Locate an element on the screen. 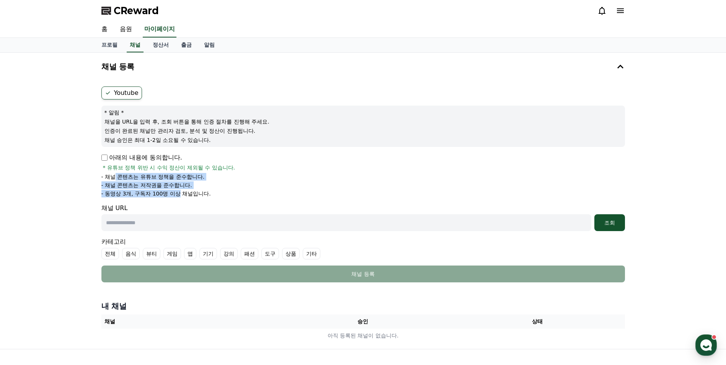 This screenshot has width=726, height=365. label: 패션 is located at coordinates (249, 254).